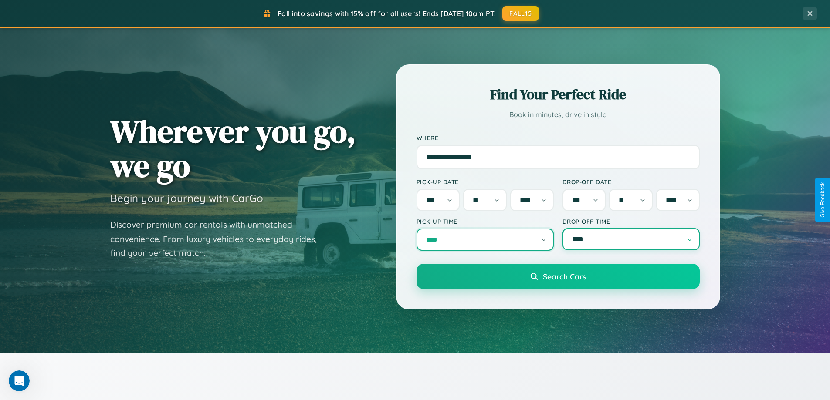 This screenshot has height=400, width=830. What do you see at coordinates (520, 13) in the screenshot?
I see `button: FALL15` at bounding box center [520, 13].